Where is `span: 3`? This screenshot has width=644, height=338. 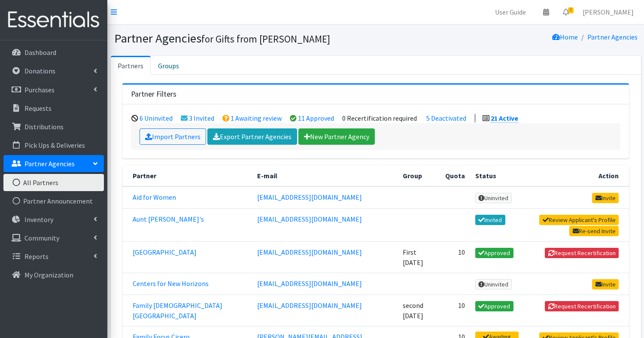
span: 3 is located at coordinates (570, 10).